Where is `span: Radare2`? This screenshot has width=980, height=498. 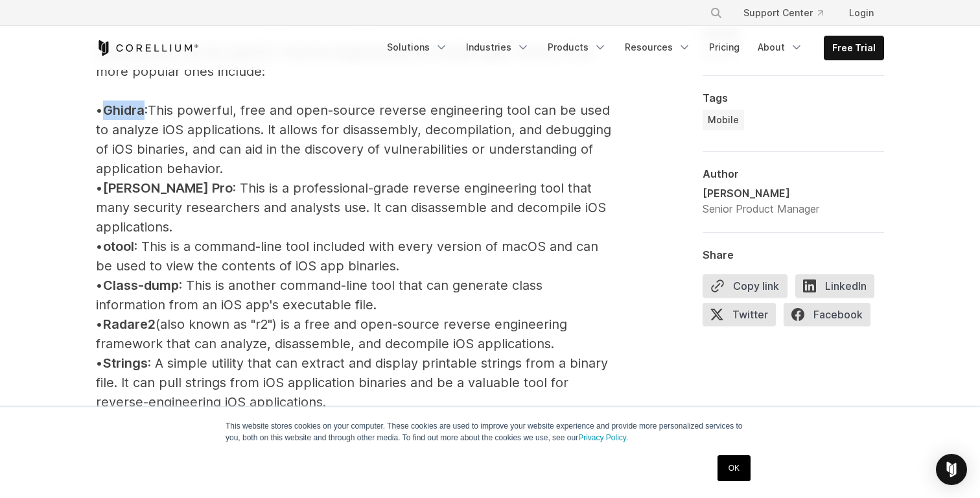 span: Radare2 is located at coordinates (129, 324).